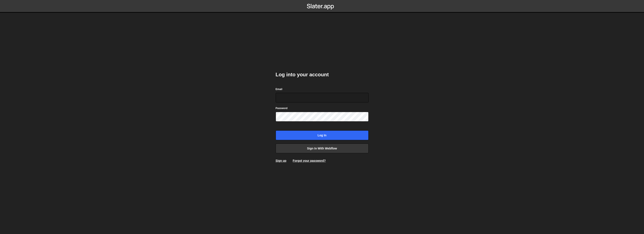 The width and height of the screenshot is (644, 234). Describe the element at coordinates (281, 161) in the screenshot. I see `a: Sign up` at that location.